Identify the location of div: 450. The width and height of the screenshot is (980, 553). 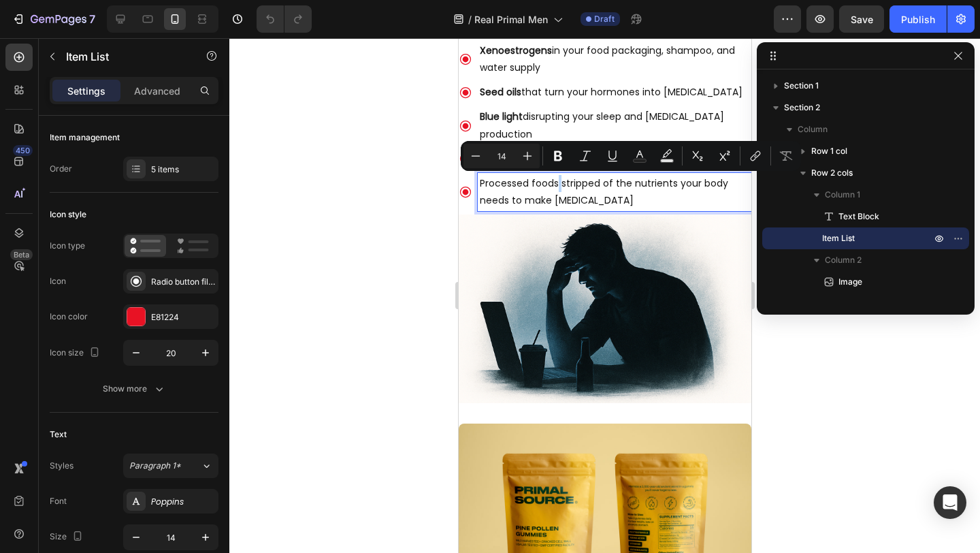
(22, 151).